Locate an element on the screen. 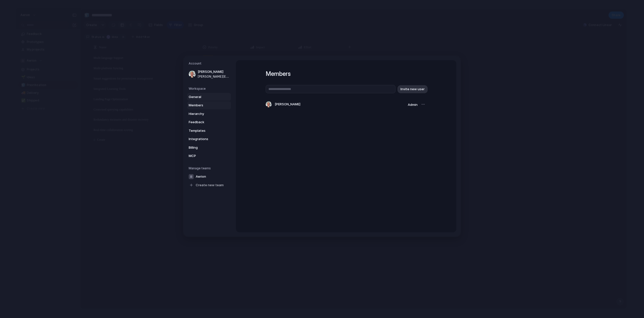 The width and height of the screenshot is (644, 318). a: MCP is located at coordinates (209, 156).